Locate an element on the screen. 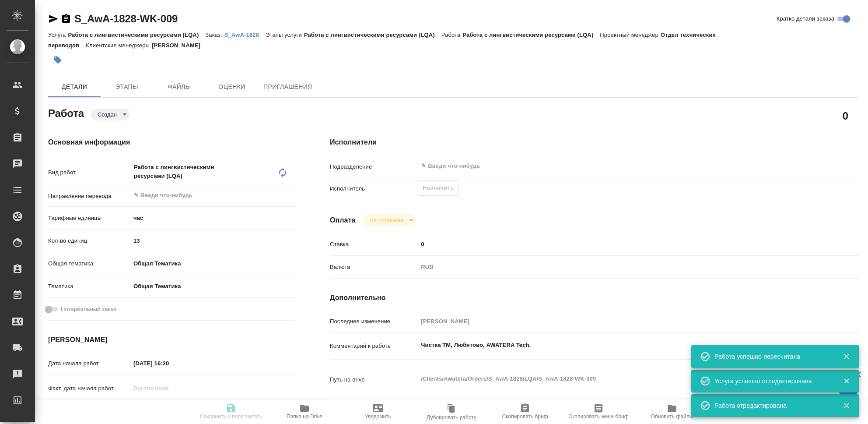  span: Приглашения is located at coordinates (288, 87).